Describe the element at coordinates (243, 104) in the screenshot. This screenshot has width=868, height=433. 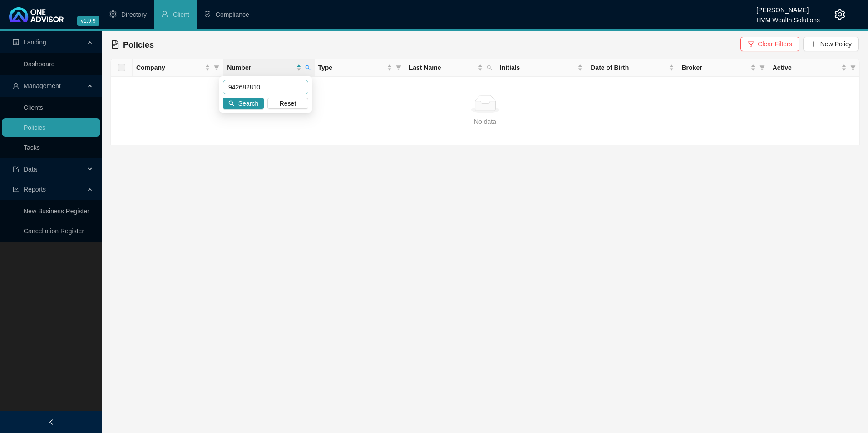
I see `button: Search` at that location.